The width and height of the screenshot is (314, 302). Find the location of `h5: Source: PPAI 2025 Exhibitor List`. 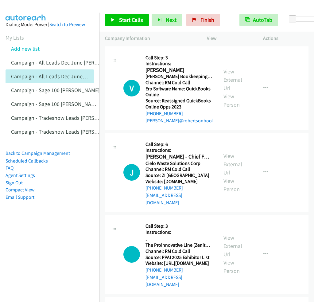

h5: Source: PPAI 2025 Exhibitor List is located at coordinates (179, 257).